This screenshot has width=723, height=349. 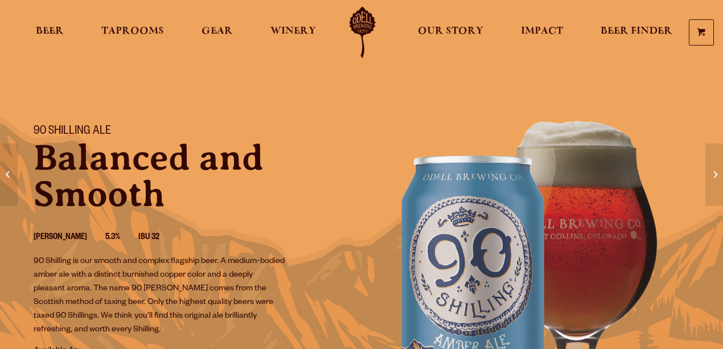 I want to click on a: Taprooms, so click(x=133, y=32).